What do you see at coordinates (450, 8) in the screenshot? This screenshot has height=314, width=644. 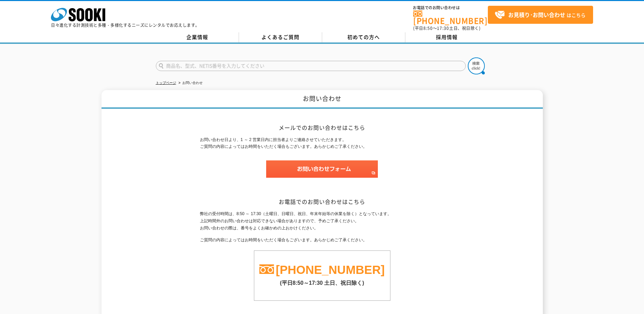 I see `span: お電話でのお問い合わせは` at bounding box center [450, 8].